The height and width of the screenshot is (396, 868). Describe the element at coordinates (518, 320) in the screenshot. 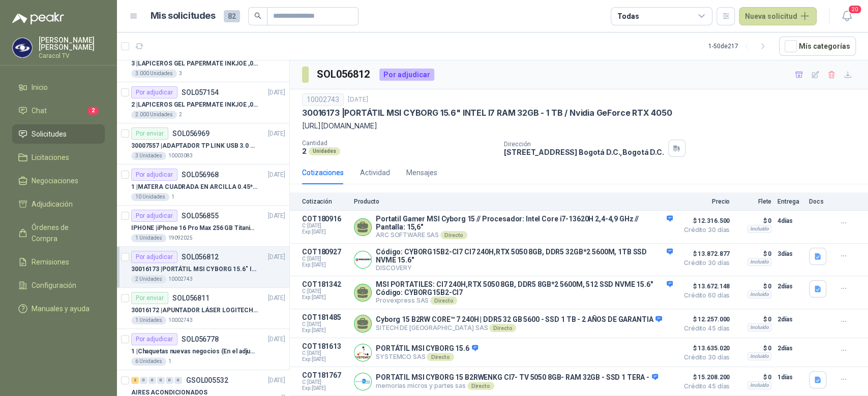

I see `p: Cyborg 15 B2RW CORE™ 7 240H | DDR5 32 GB 5600 - SSD 1 TB - 2 AÑOS DE GARANTIA` at that location.